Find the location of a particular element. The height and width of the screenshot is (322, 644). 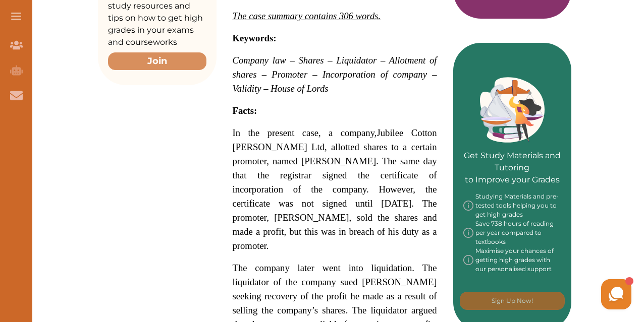

div: Studying Materials and pre-tested tools helping you to get high grades is located at coordinates (512, 206).